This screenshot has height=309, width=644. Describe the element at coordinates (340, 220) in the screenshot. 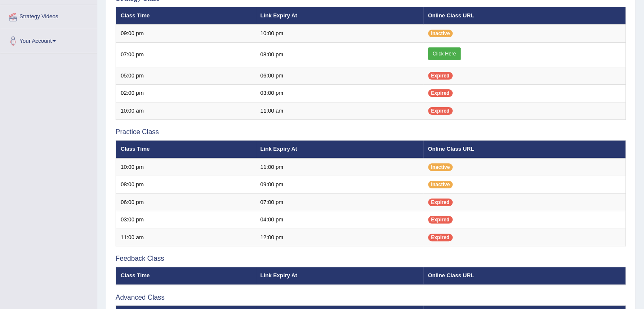

I see `td: 04:00 pm` at that location.